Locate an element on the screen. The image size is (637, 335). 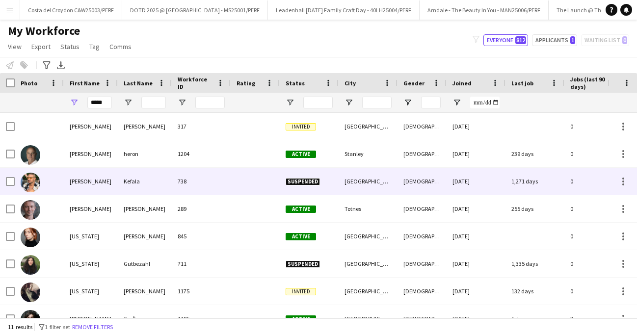
div: 738 is located at coordinates (201, 181).